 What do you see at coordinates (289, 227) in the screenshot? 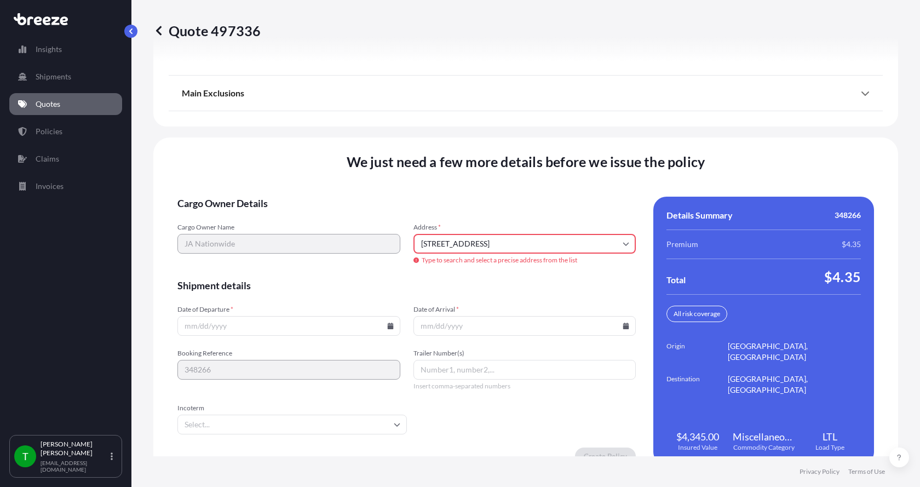
I see `span: Cargo Owner Name` at bounding box center [289, 227].